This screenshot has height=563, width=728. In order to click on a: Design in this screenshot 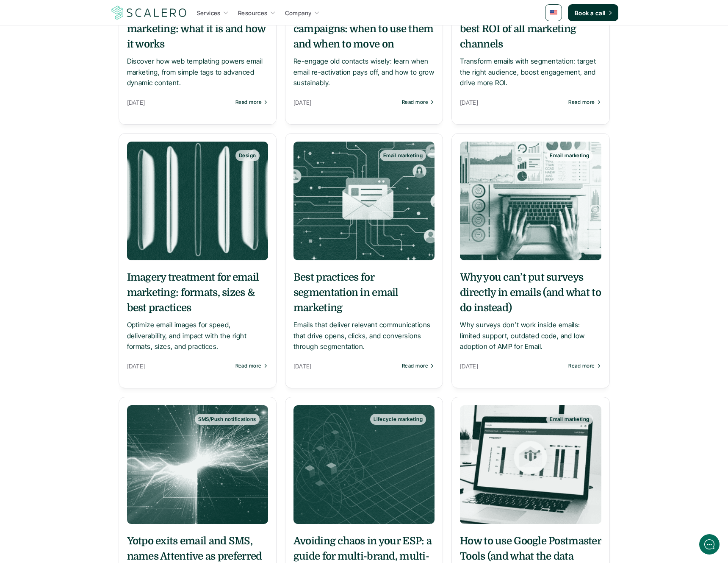, I will do `click(197, 201)`.